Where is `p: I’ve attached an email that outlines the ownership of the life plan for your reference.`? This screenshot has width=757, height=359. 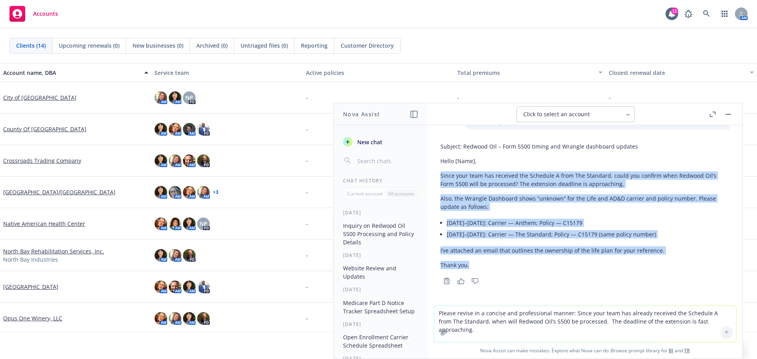
p: I’ve attached an email that outlines the ownership of the life plan for your reference. is located at coordinates (585, 251).